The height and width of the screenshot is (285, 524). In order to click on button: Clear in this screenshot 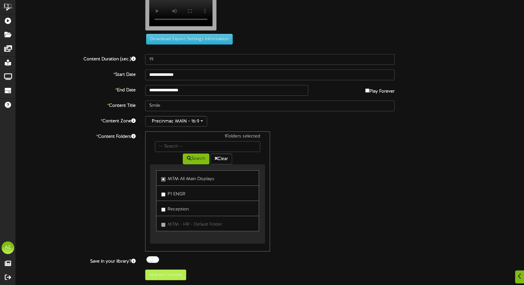, I will do `click(222, 159)`.